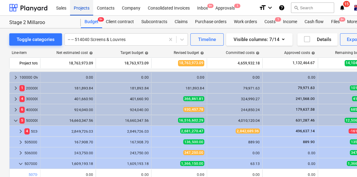 The width and height of the screenshot is (357, 177). I want to click on div: 244,850.24, so click(234, 110).